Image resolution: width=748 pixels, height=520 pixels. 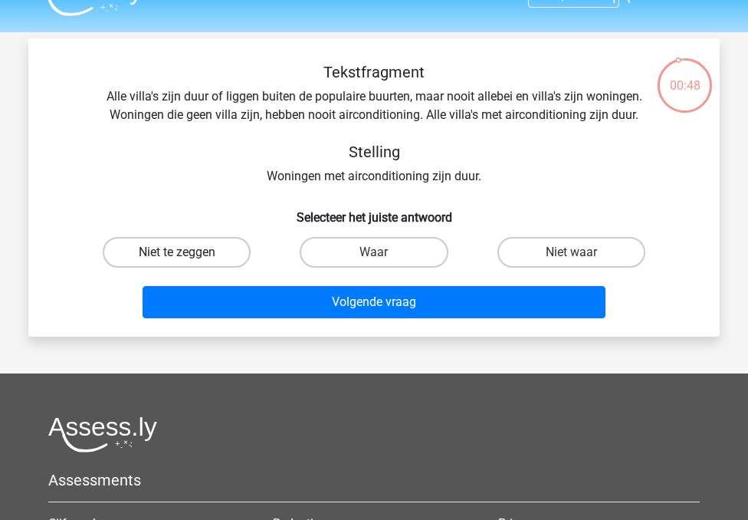 I want to click on label: Niet waar, so click(x=571, y=252).